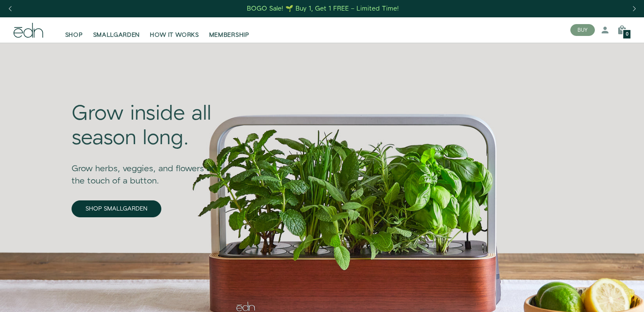 The height and width of the screenshot is (312, 644). Describe the element at coordinates (229, 30) in the screenshot. I see `a: MEMBERSHIP` at that location.